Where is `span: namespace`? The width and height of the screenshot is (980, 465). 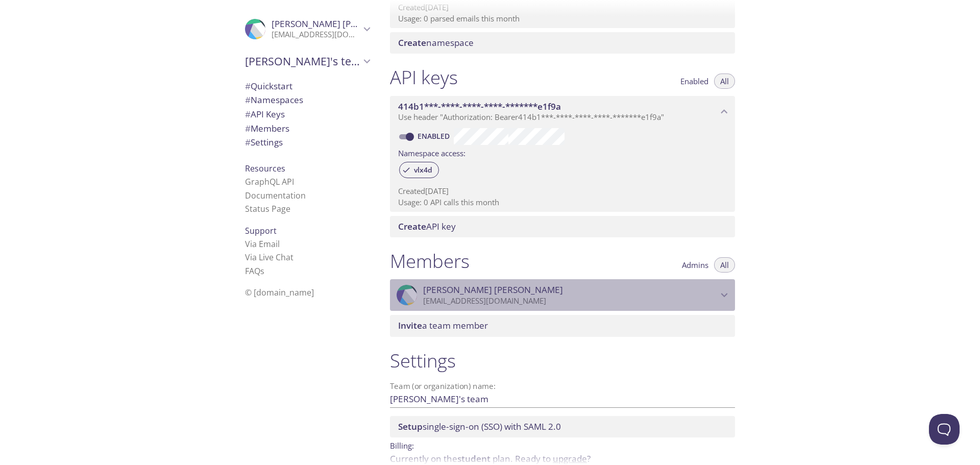 span: namespace is located at coordinates (436, 43).